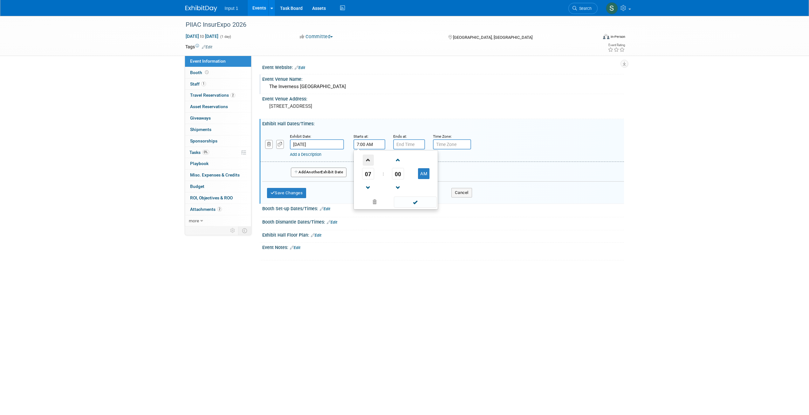 Image resolution: width=809 pixels, height=415 pixels. What do you see at coordinates (202, 36) in the screenshot?
I see `span: to` at bounding box center [202, 36].